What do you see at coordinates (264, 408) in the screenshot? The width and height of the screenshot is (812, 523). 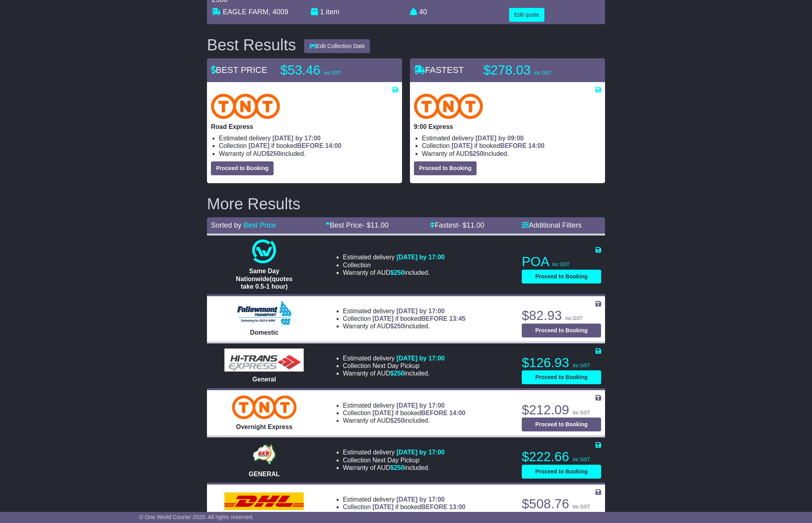 I see `img: TNT Domestic: Overnight Express` at bounding box center [264, 408].